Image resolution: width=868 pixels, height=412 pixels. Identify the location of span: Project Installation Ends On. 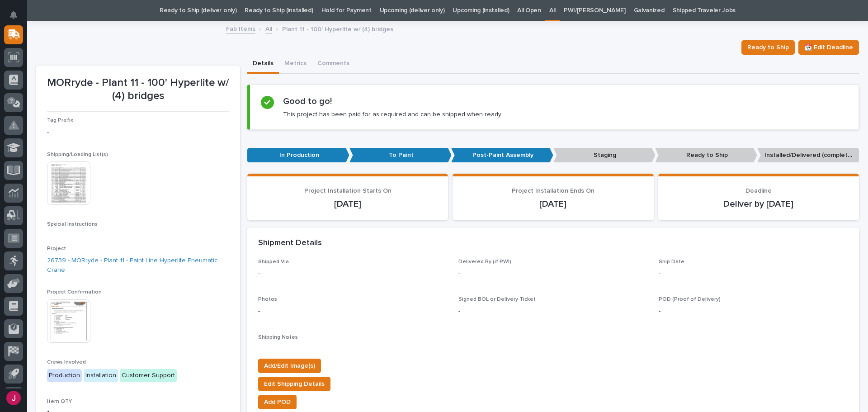
(553, 191).